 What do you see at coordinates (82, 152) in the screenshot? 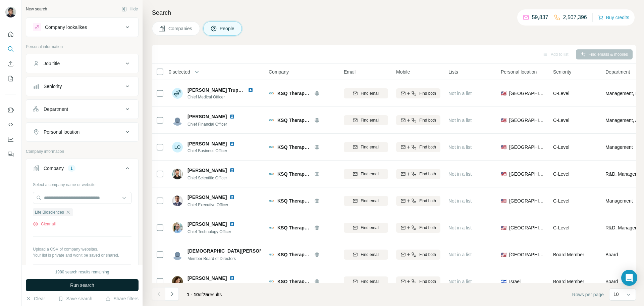
I see `p: Company information` at bounding box center [82, 152].